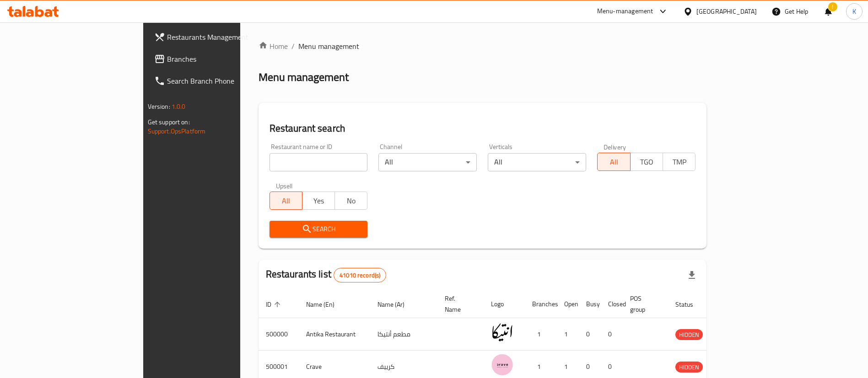  Describe the element at coordinates (275, 304) in the screenshot. I see `span: ID` at that location.